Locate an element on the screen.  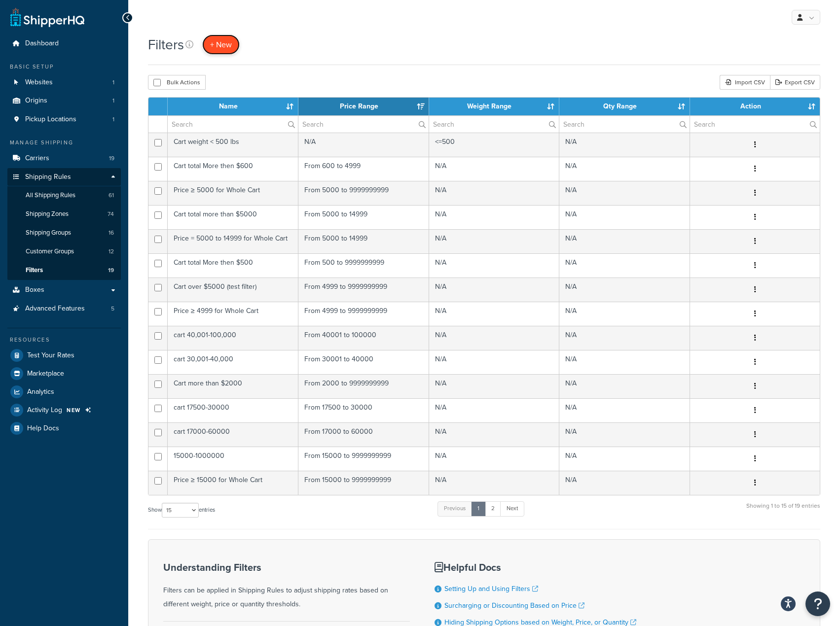
a: Setting Up and Using Filters is located at coordinates (491, 589).